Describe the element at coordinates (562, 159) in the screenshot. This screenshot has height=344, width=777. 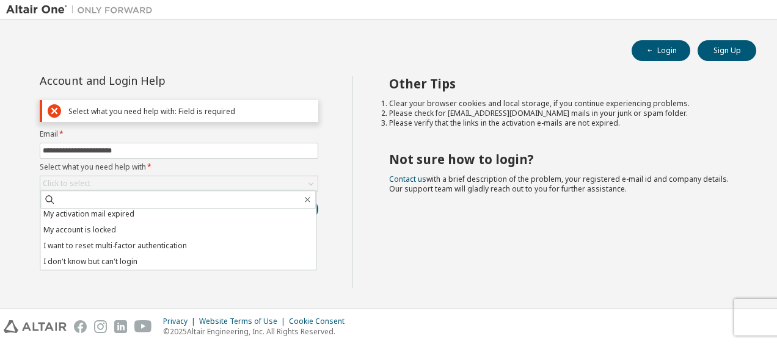
I see `h2: Not sure how to login?` at that location.